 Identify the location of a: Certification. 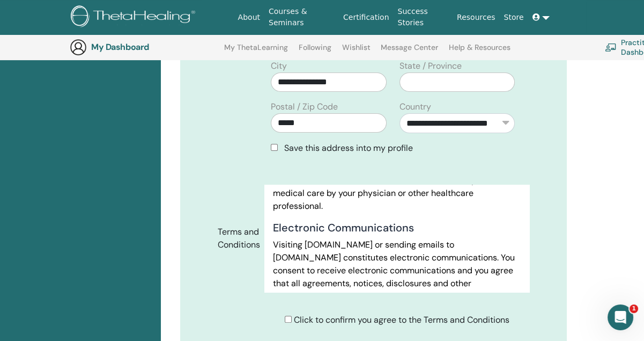
(365, 17).